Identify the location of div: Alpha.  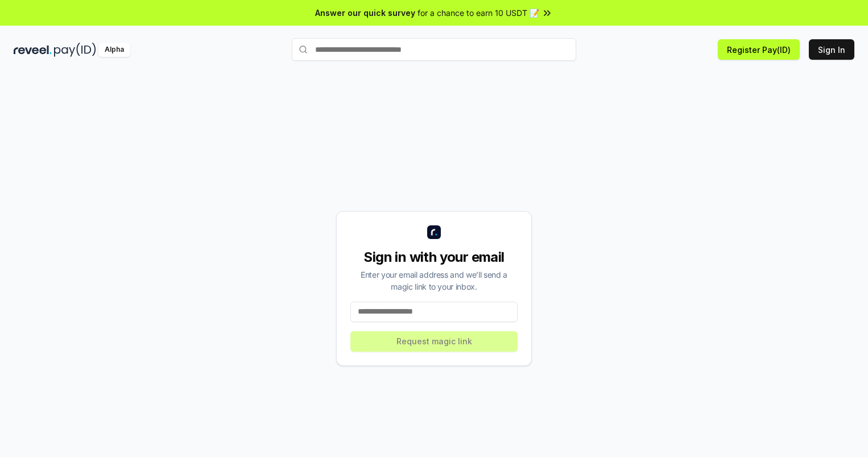
(114, 50).